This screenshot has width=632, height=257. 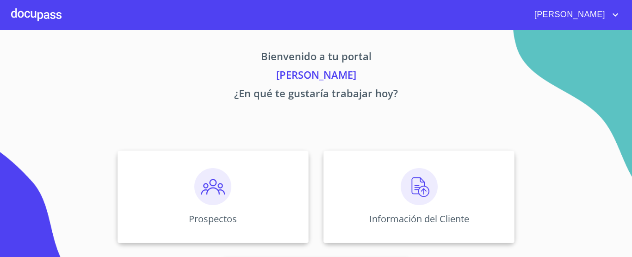 I want to click on img: carga.png, so click(x=419, y=186).